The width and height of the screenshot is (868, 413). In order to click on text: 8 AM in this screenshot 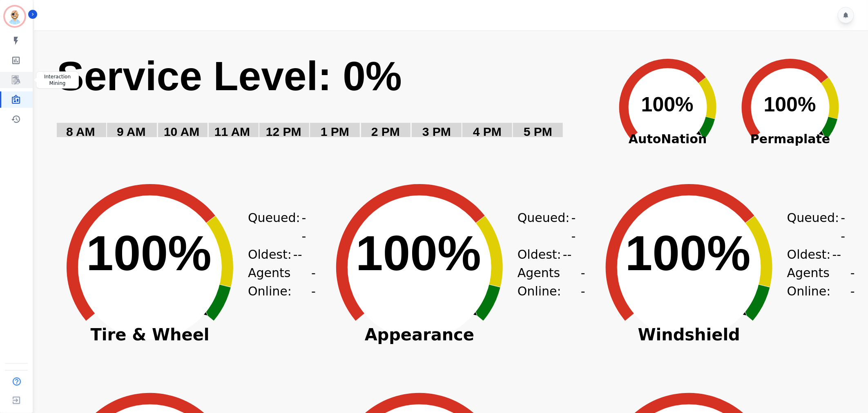, I will do `click(81, 131)`.